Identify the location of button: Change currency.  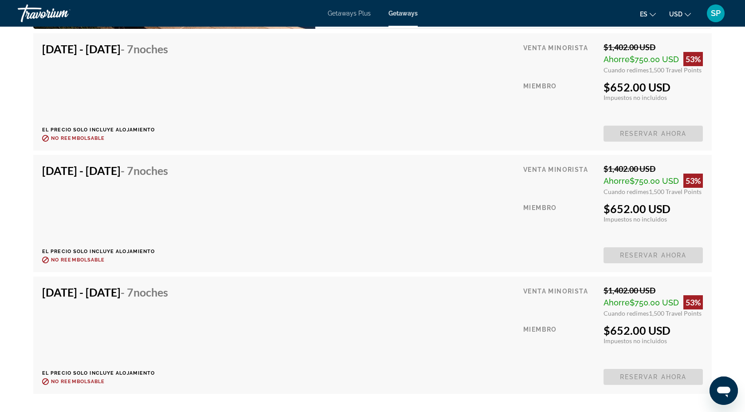
(680, 14).